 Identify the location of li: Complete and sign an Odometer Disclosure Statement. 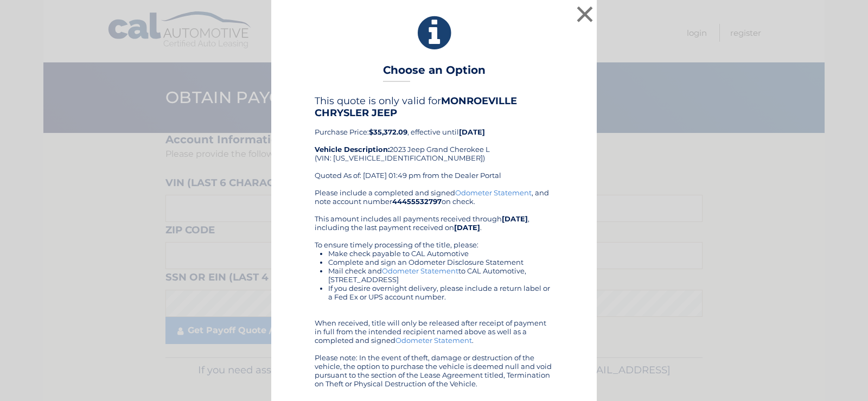
(440, 262).